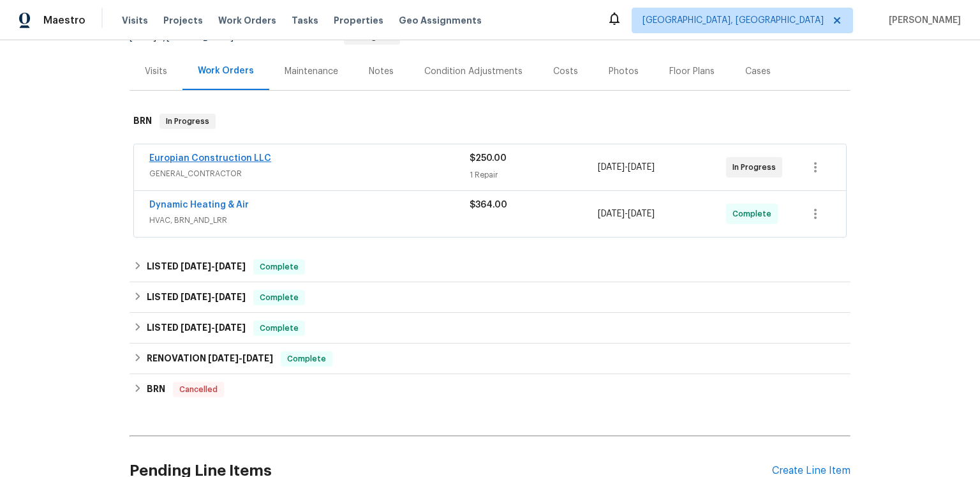  What do you see at coordinates (65, 20) in the screenshot?
I see `span: Maestro` at bounding box center [65, 20].